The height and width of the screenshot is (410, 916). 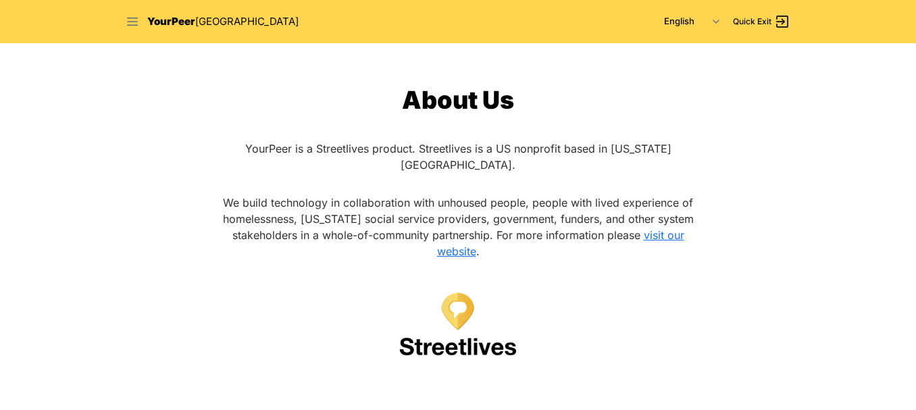 I want to click on a: Quick Exit, so click(x=761, y=22).